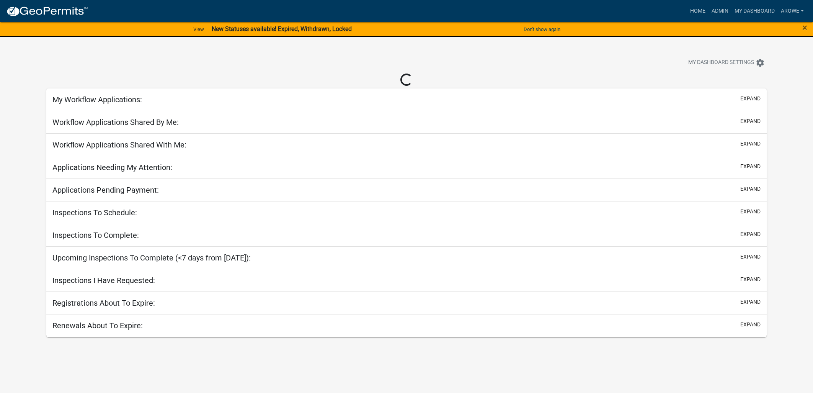 This screenshot has height=393, width=813. What do you see at coordinates (199, 29) in the screenshot?
I see `a: View` at bounding box center [199, 29].